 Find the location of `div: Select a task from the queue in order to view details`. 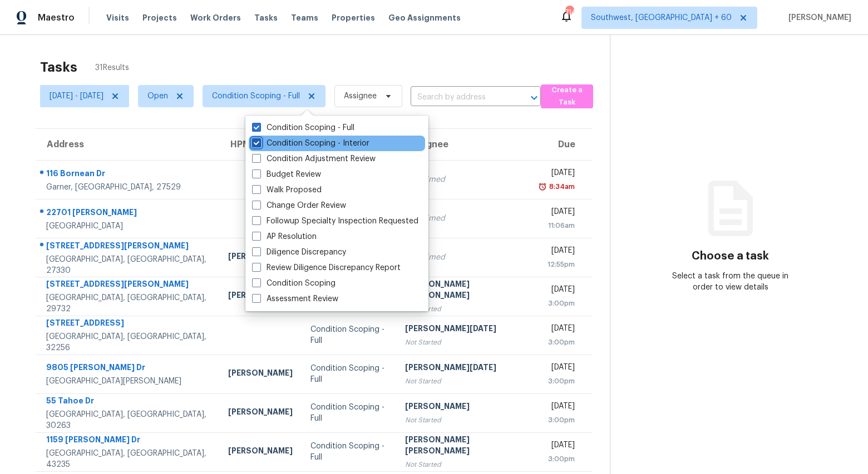

div: Select a task from the queue in order to view details is located at coordinates (730, 282).